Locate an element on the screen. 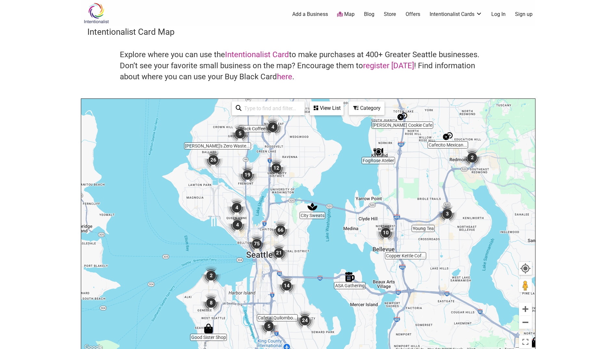 This screenshot has width=616, height=349. a: here is located at coordinates (285, 77).